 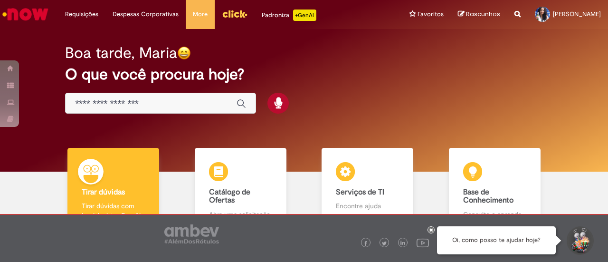 What do you see at coordinates (113, 211) in the screenshot?
I see `p: Tirar dúvidas com Lupi Assist e Gen Ai` at bounding box center [113, 211].